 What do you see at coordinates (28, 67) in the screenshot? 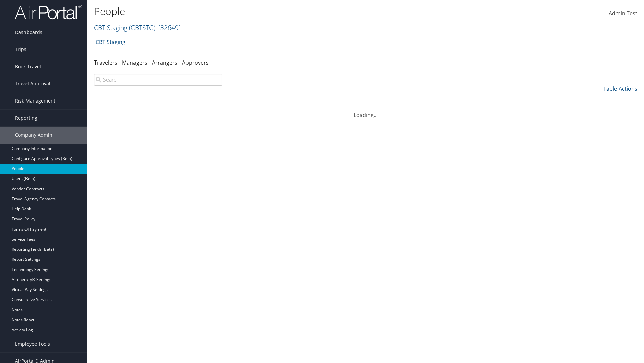
I see `span: Book Travel` at bounding box center [28, 67].